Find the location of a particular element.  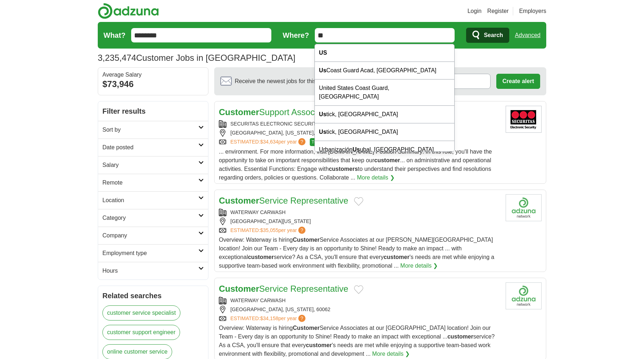

span: TOP MATCH is located at coordinates (324, 142).